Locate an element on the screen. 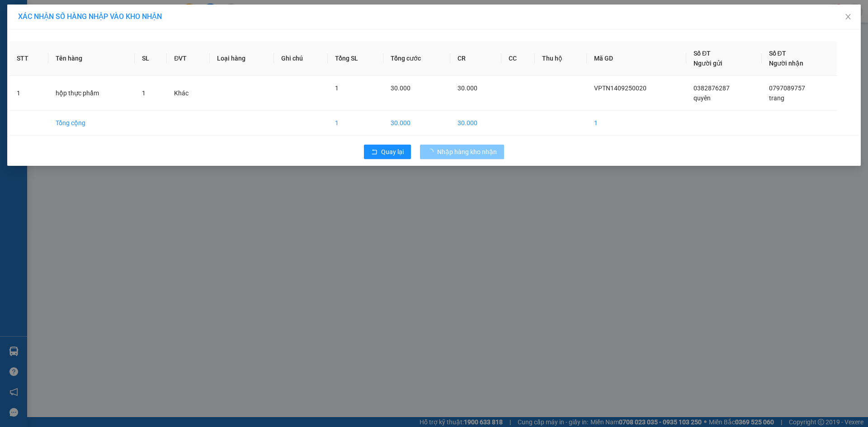 The image size is (868, 427). span: Quay lại is located at coordinates (392, 152).